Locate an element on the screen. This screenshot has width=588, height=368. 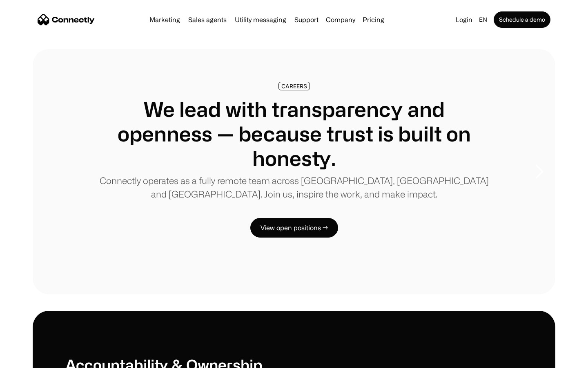
a: home is located at coordinates (67, 19).